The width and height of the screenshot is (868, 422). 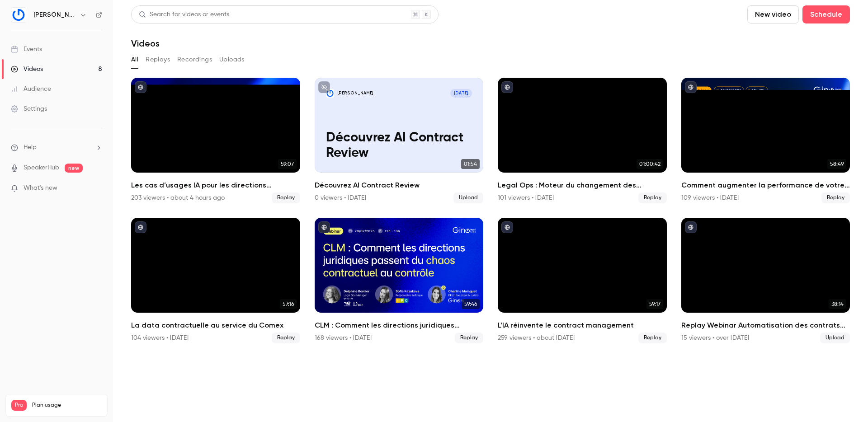 What do you see at coordinates (56, 147) in the screenshot?
I see `li: help-dropdown-opener` at bounding box center [56, 147].